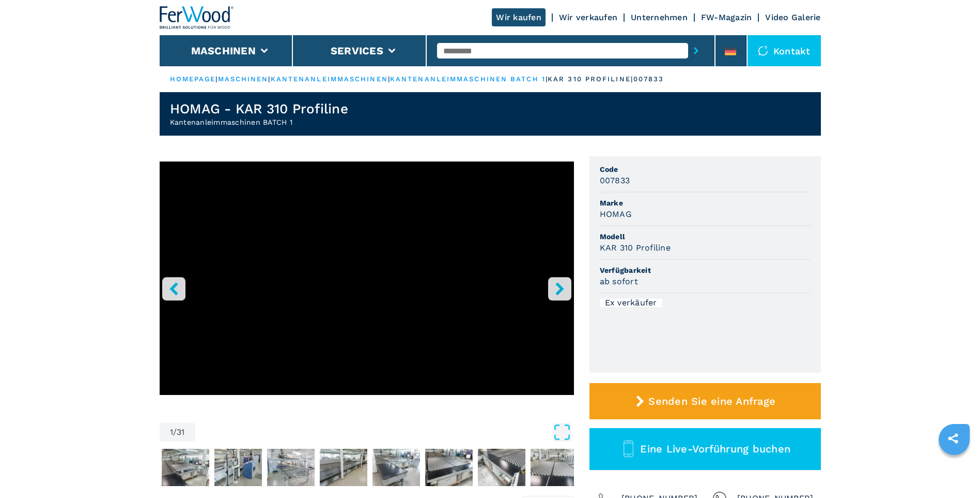 The width and height of the screenshot is (980, 498). I want to click on div: Go to Slide 1, so click(367, 286).